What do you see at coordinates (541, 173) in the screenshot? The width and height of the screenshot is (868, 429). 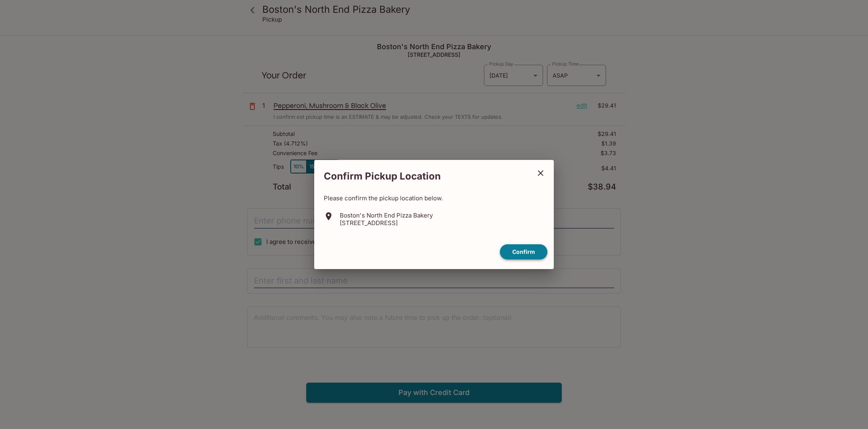 I see `button: close` at bounding box center [541, 173].